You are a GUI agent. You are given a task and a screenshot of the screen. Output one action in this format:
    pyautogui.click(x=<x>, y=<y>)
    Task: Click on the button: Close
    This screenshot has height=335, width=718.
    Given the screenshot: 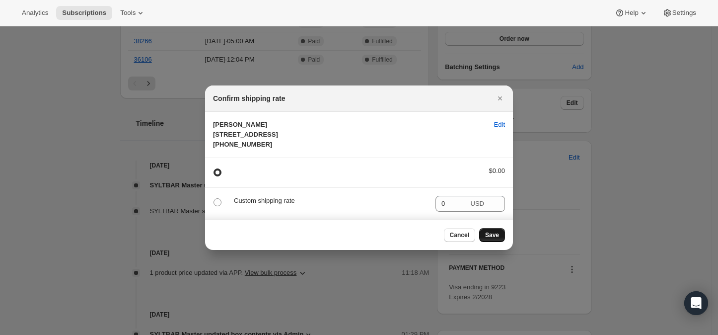 What is the action you would take?
    pyautogui.click(x=500, y=98)
    